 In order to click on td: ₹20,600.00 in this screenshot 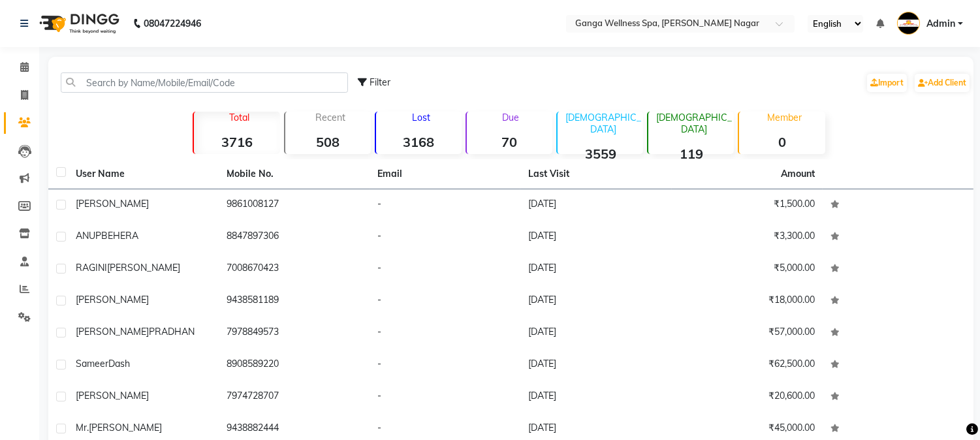, I will do `click(747, 397)`.